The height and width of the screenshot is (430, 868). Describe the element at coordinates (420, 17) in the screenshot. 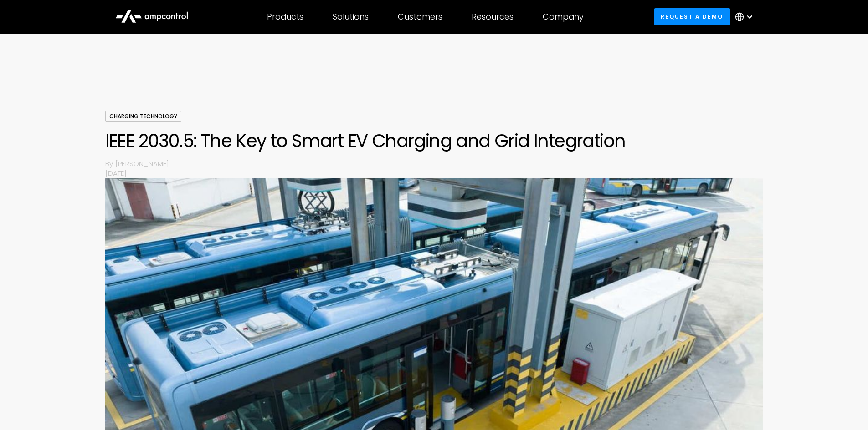

I see `div: Customers` at that location.